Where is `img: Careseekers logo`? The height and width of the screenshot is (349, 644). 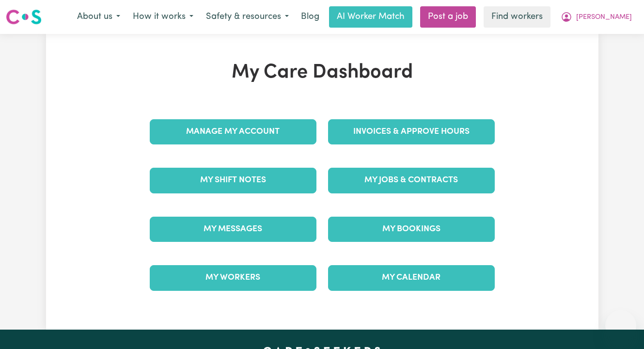 img: Careseekers logo is located at coordinates (24, 17).